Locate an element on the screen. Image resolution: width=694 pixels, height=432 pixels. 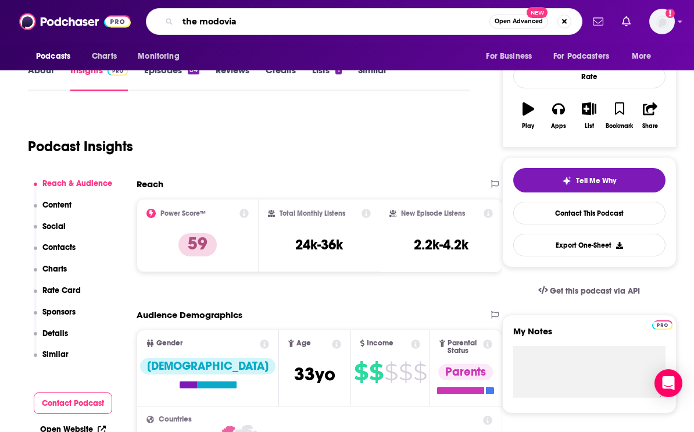
span: Parental Status is located at coordinates (465, 347).